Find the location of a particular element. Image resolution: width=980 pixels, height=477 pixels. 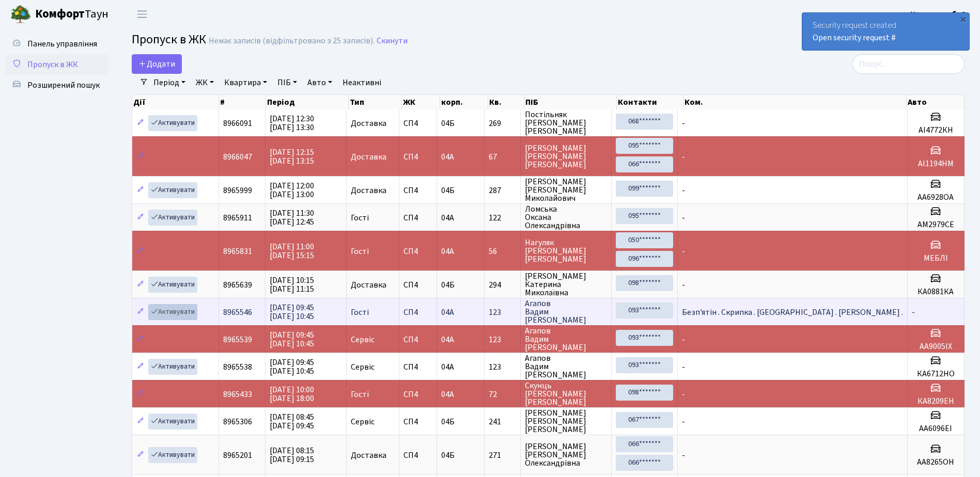

span: 8965433 is located at coordinates (238, 394).